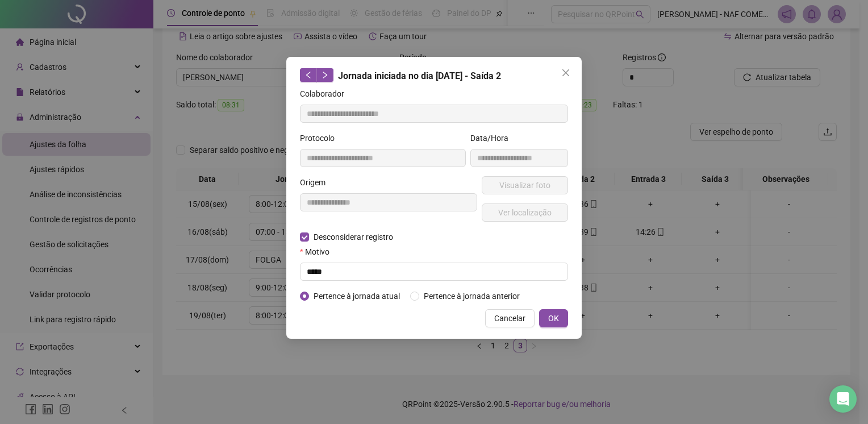 The image size is (868, 424). What do you see at coordinates (524, 213) in the screenshot?
I see `button: Ver localização` at bounding box center [524, 213].